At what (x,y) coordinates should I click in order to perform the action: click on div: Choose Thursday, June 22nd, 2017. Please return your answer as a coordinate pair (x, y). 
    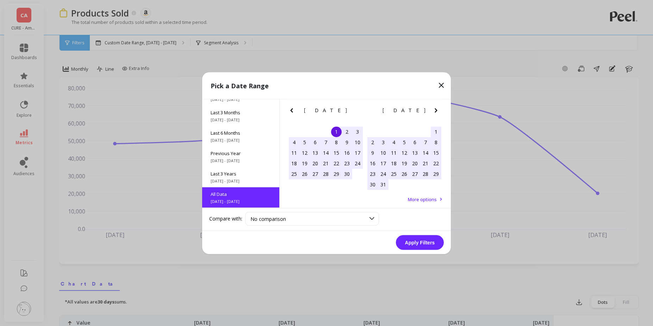
    Looking at the image, I should click on (336, 163).